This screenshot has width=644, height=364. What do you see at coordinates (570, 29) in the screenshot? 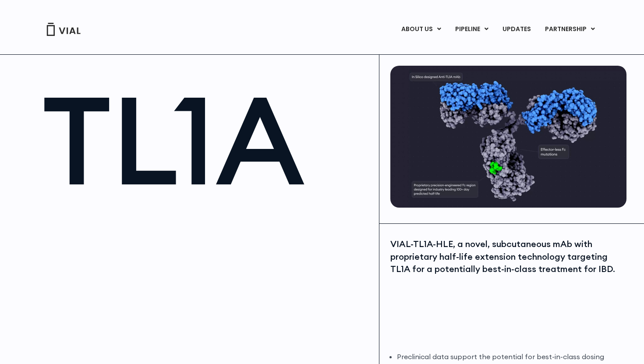
I see `a: PARTNERSHIPMenu Toggle` at bounding box center [570, 29].